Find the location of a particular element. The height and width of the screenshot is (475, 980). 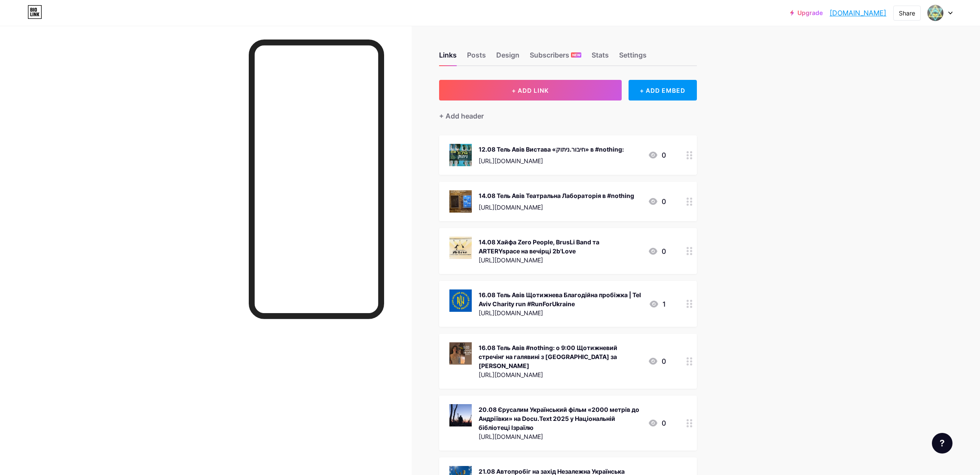

img: 16.08 Тель Авів #nothing: о 9:00 Щотижневий стречінг на галявині з Ренаточкою за донат is located at coordinates (460, 353).